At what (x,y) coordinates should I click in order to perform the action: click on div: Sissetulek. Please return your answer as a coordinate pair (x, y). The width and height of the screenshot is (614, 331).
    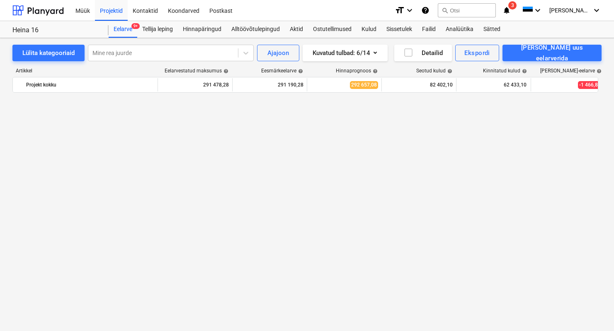
    Looking at the image, I should click on (399, 29).